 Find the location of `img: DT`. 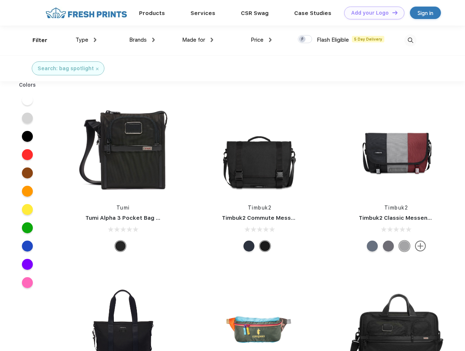

img: DT is located at coordinates (395, 12).